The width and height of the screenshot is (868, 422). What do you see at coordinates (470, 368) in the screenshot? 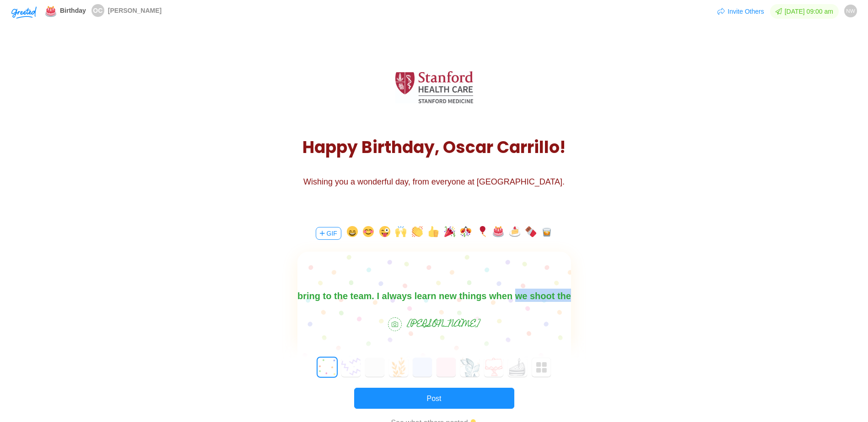
I see `button: 6` at bounding box center [470, 368].